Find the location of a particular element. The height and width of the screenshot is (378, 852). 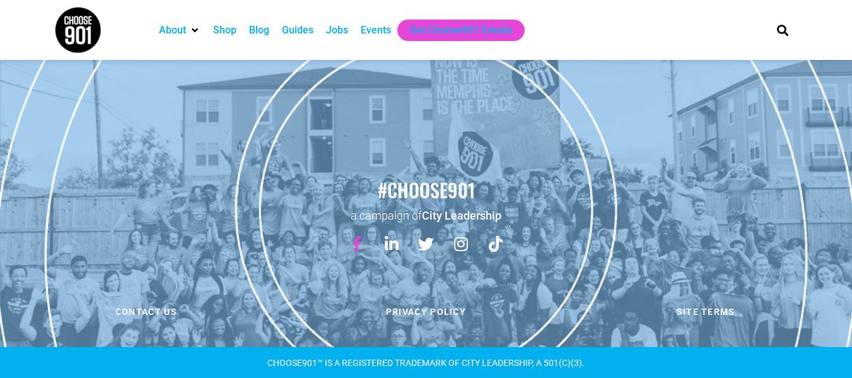

a: Shop is located at coordinates (224, 30).